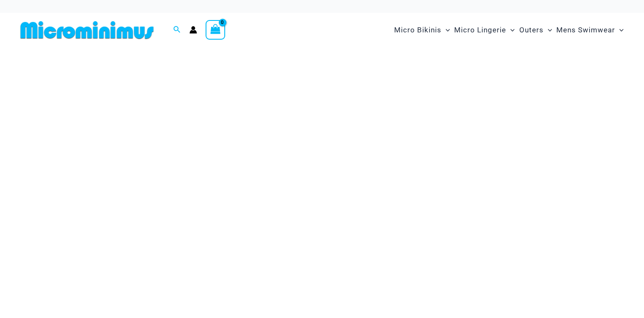 Image resolution: width=644 pixels, height=318 pixels. What do you see at coordinates (532, 30) in the screenshot?
I see `span: Outers` at bounding box center [532, 30].